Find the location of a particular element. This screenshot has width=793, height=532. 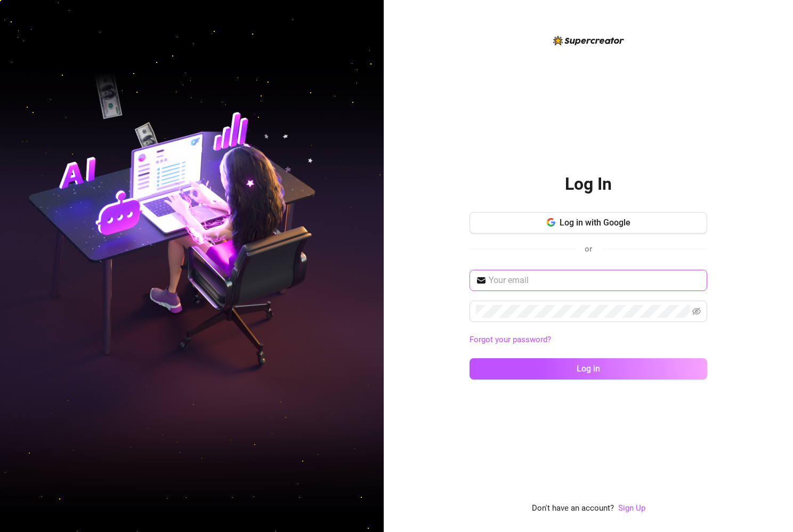

span: eye-invisible is located at coordinates (697, 311).